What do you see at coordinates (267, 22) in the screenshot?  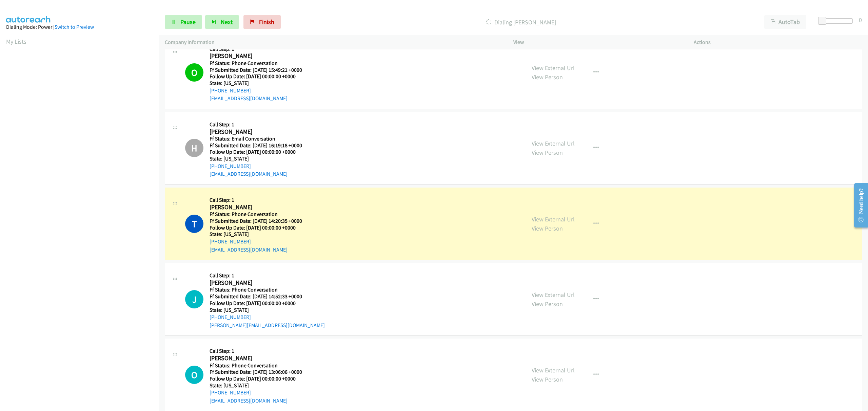 I see `span: Finish` at bounding box center [267, 22].